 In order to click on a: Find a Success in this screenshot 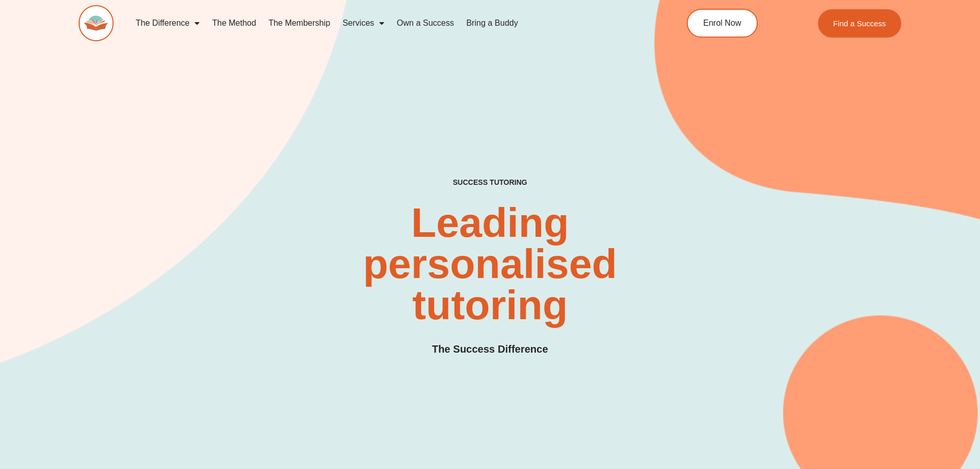, I will do `click(860, 23)`.